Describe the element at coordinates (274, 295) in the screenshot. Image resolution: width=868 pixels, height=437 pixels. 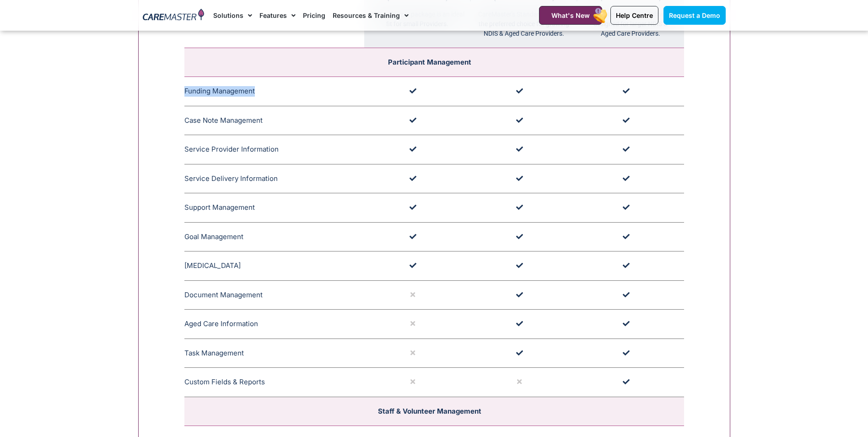
I see `td: Document Management` at that location.